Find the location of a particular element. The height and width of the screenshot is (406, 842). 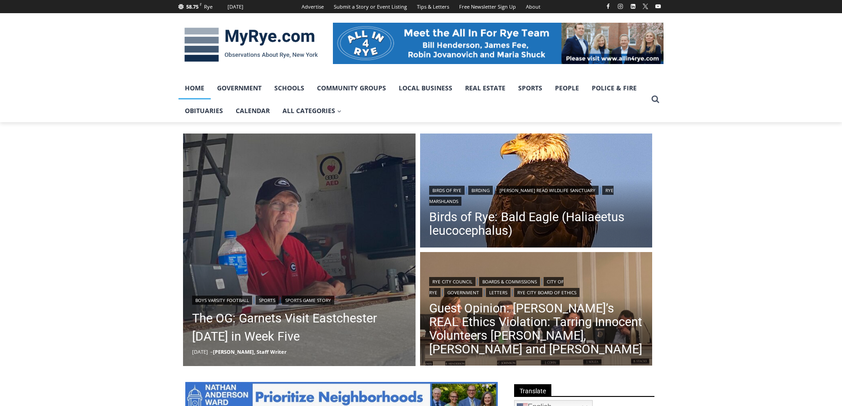

a: Schools is located at coordinates (289, 88).